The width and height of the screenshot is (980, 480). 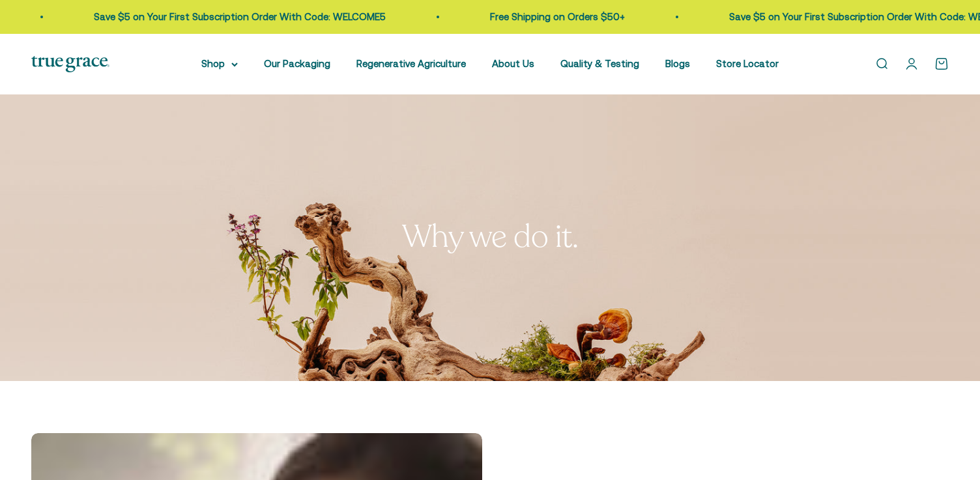 I want to click on a: About Us, so click(x=512, y=63).